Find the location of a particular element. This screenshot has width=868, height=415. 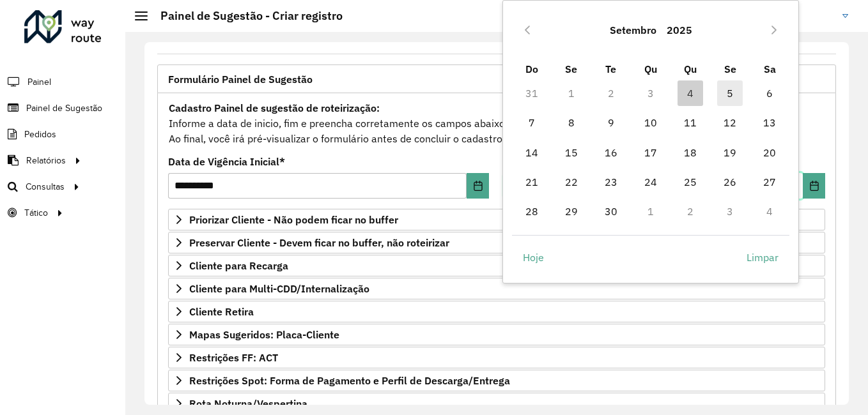

td: 29 is located at coordinates (572, 211).